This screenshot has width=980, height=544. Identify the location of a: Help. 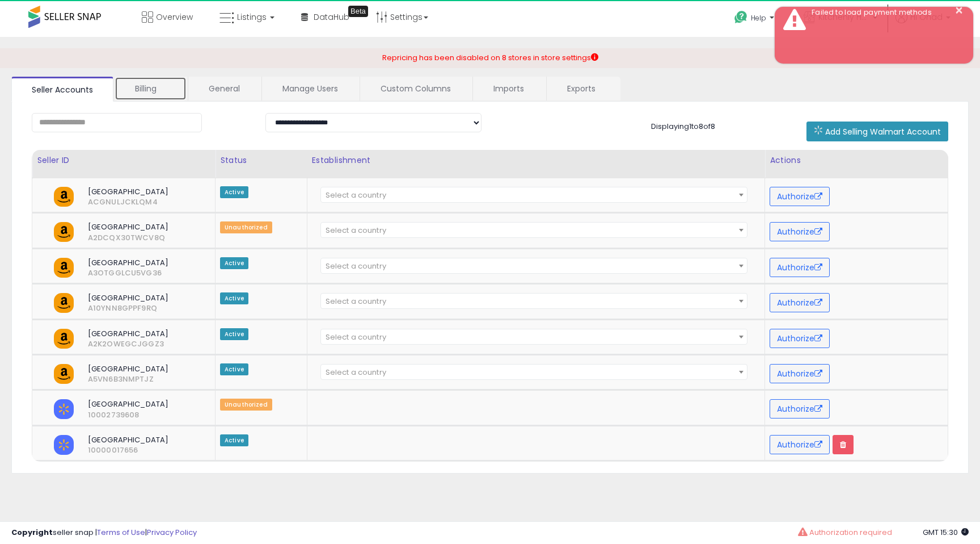
(756, 19).